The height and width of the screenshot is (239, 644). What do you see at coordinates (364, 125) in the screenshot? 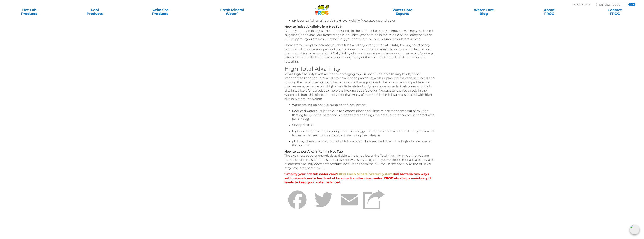
I see `li: Clogged filters` at bounding box center [364, 125].